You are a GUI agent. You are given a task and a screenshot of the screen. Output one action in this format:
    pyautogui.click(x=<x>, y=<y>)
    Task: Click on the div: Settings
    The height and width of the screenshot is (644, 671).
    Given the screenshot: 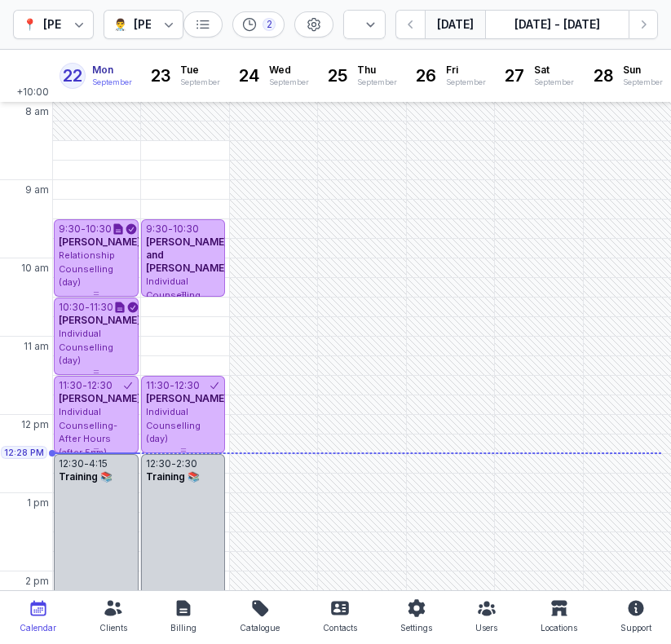 What is the action you would take?
    pyautogui.click(x=415, y=628)
    